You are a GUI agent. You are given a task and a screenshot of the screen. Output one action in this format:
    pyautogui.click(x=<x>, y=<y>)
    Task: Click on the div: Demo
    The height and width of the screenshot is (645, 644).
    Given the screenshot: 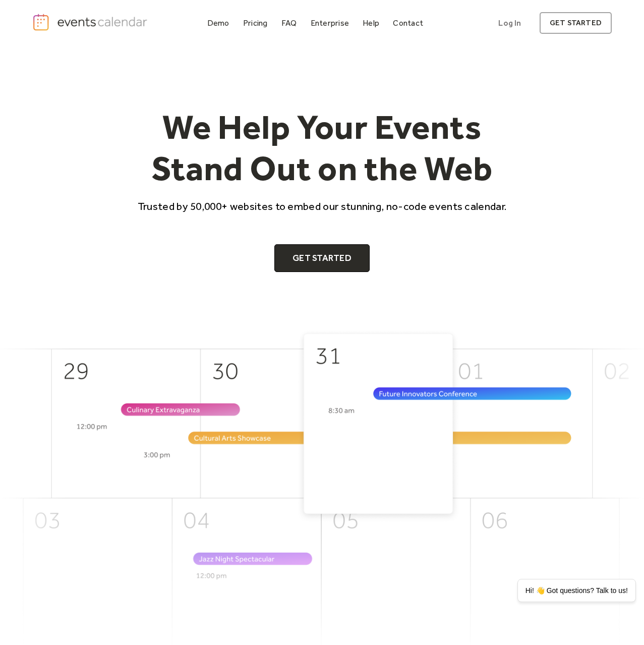 What is the action you would take?
    pyautogui.click(x=219, y=22)
    